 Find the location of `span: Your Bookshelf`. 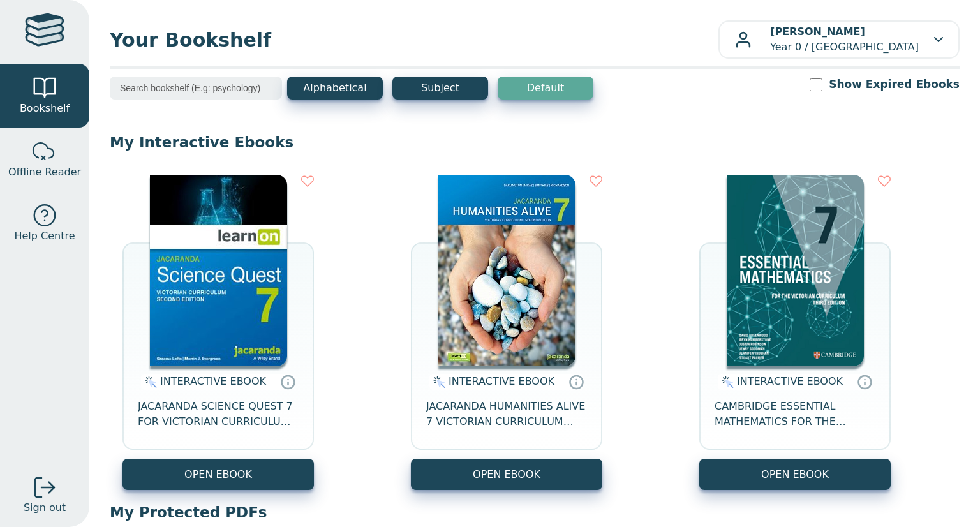

span: Your Bookshelf is located at coordinates (414, 40).